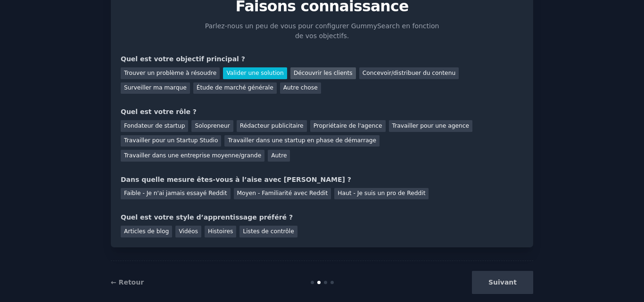 This screenshot has height=302, width=644. What do you see at coordinates (300, 88) in the screenshot?
I see `font: Autre chose` at bounding box center [300, 88].